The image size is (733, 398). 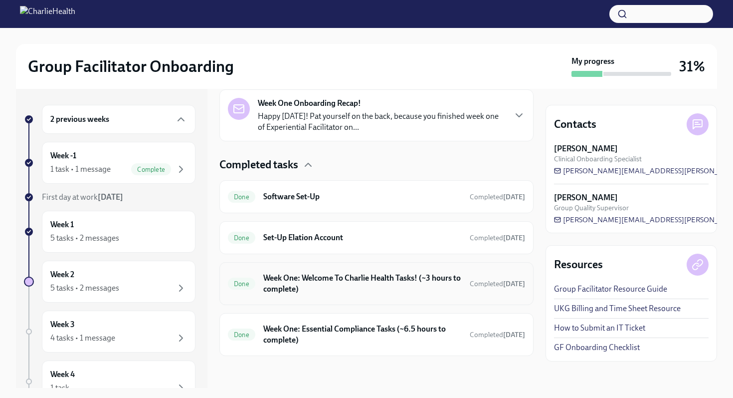 What do you see at coordinates (62, 324) in the screenshot?
I see `h6: Week 3` at bounding box center [62, 324].